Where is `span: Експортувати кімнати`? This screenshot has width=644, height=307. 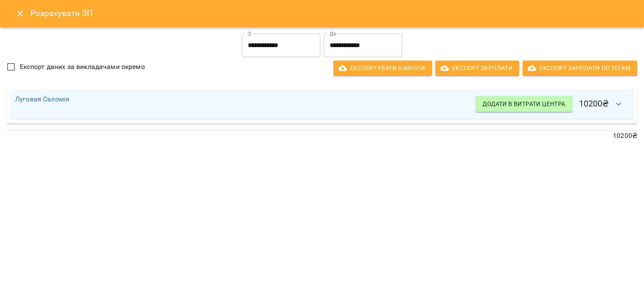 span: Експортувати кімнати is located at coordinates (382, 68).